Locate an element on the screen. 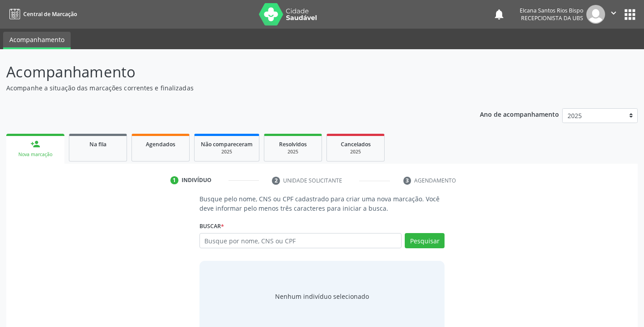 The width and height of the screenshot is (644, 327). p: Busque pelo nome, CNS ou CPF cadastrado para criar uma nova marcação. Você deve informar pelo men... is located at coordinates (322, 204).